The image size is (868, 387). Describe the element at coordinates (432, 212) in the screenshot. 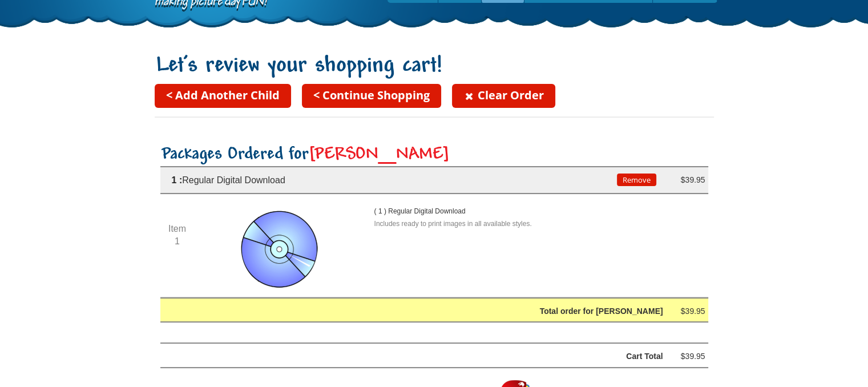

I see `p: ( 1 ) Regular Digital Download` at that location.